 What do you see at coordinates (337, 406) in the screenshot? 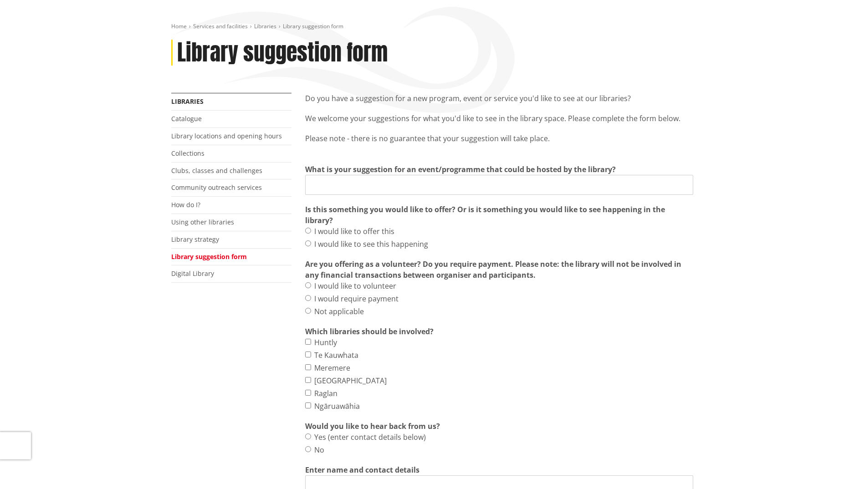
I see `label: Ngāruawāhia` at bounding box center [337, 406].